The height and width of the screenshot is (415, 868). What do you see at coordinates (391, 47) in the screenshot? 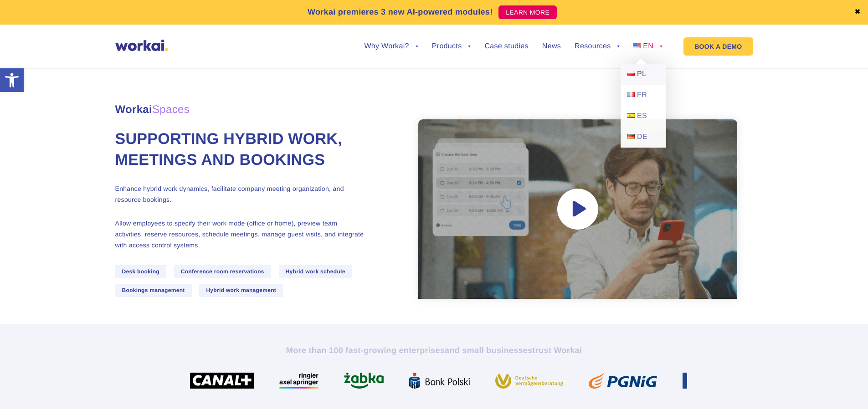
I see `a: Why Workai?` at bounding box center [391, 47].